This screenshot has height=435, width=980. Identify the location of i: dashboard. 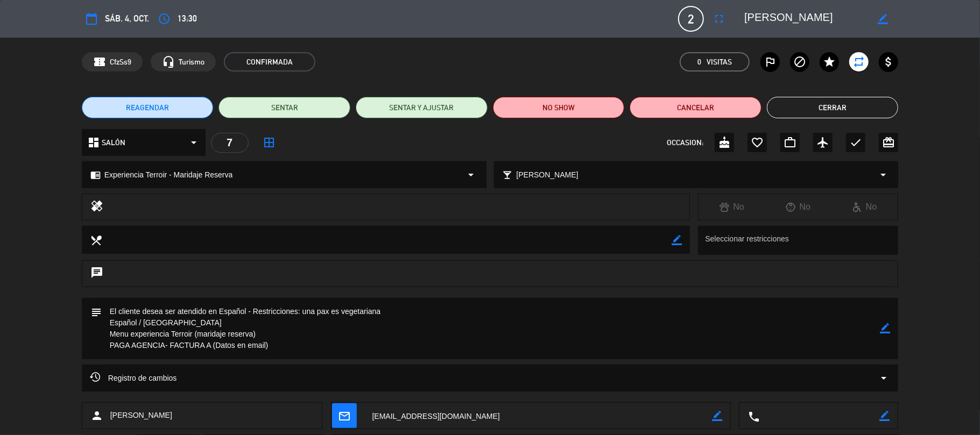
(94, 143).